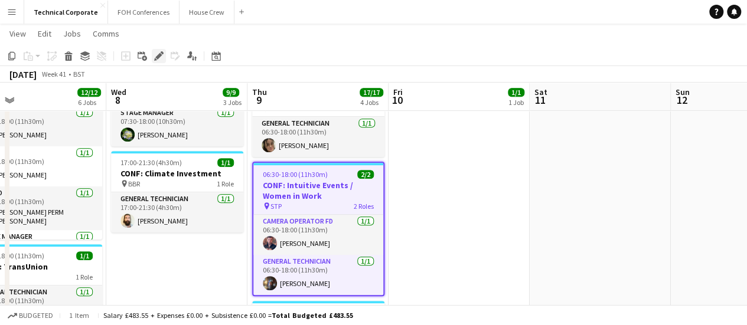  Describe the element at coordinates (177, 192) in the screenshot. I see `div: 17:00-21:30 (4h30m)1/1CONF: Climate Investment BBR1 RoleGeneral Technician1/117:00-21:30 (4h30m)[...` at that location.